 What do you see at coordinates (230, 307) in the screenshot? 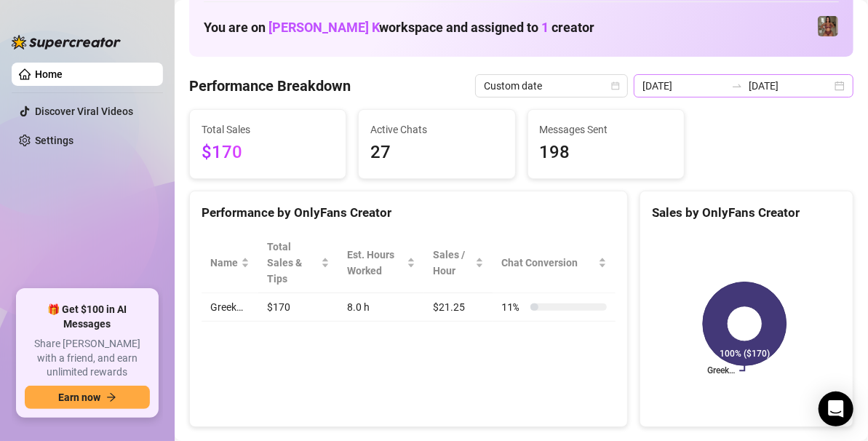
I see `td: Greek…` at bounding box center [230, 307].